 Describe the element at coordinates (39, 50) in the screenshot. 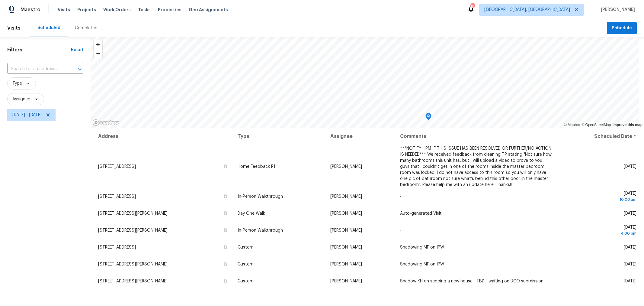

I see `h1: Filters` at that location.